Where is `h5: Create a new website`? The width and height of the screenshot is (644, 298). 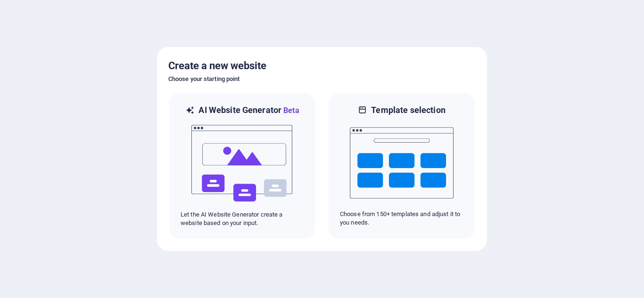 h5: Create a new website is located at coordinates (322, 66).